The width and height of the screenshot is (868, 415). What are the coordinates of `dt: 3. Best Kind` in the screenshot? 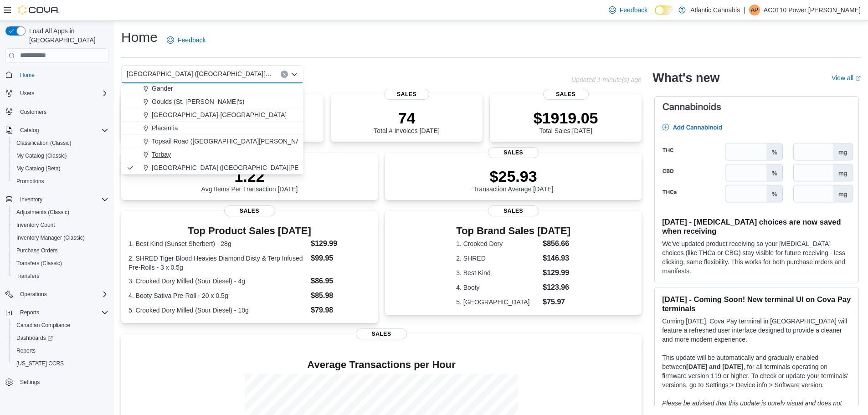 It's located at (498, 273).